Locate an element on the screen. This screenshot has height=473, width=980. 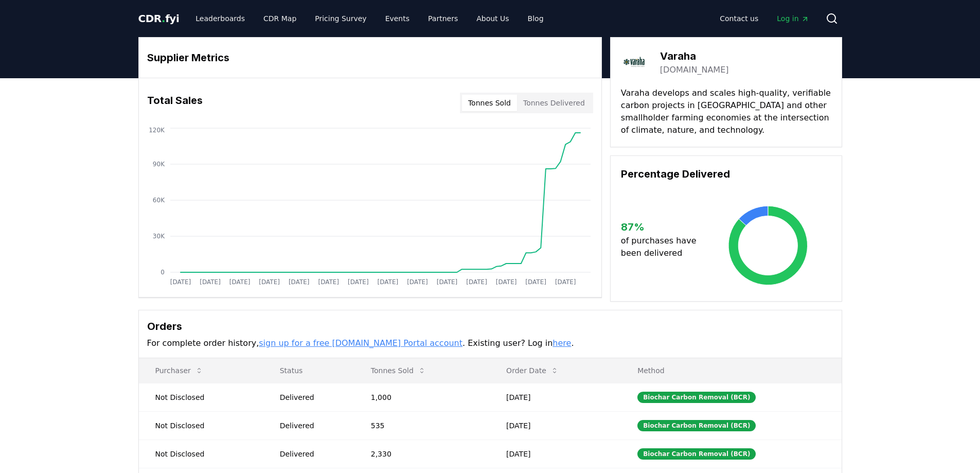
button: Purchaser is located at coordinates (179, 370).